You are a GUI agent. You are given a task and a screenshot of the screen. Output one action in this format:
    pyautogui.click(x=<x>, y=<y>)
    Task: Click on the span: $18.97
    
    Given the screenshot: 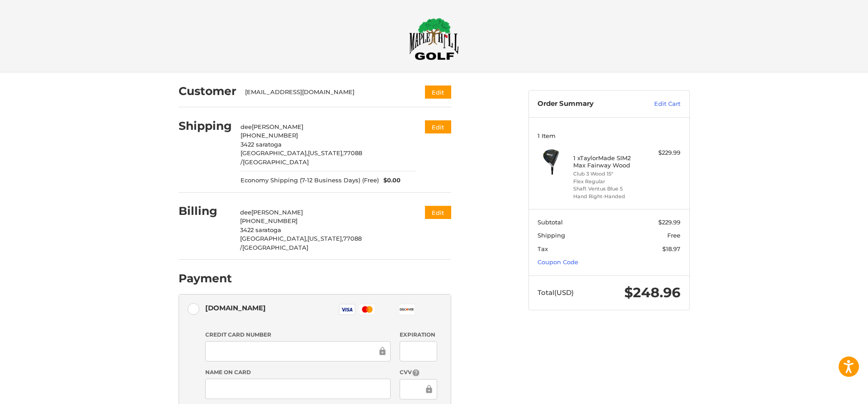 What is the action you would take?
    pyautogui.click(x=671, y=249)
    